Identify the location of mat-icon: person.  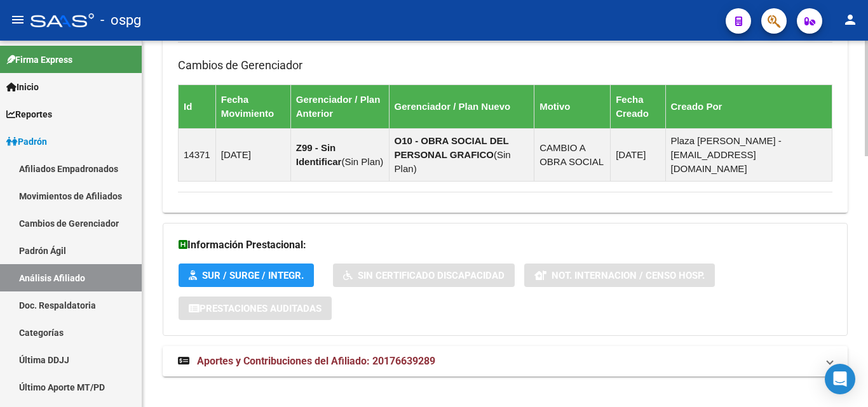
(850, 20).